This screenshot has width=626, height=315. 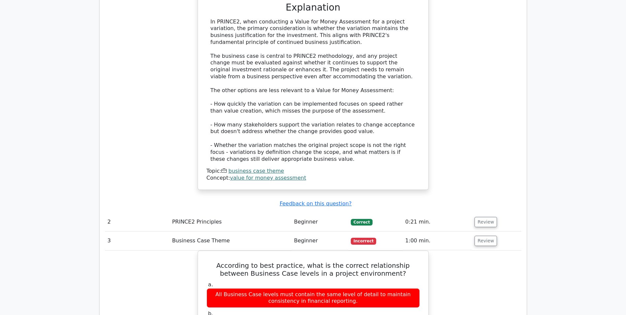 I want to click on div: Concept:, so click(x=313, y=178).